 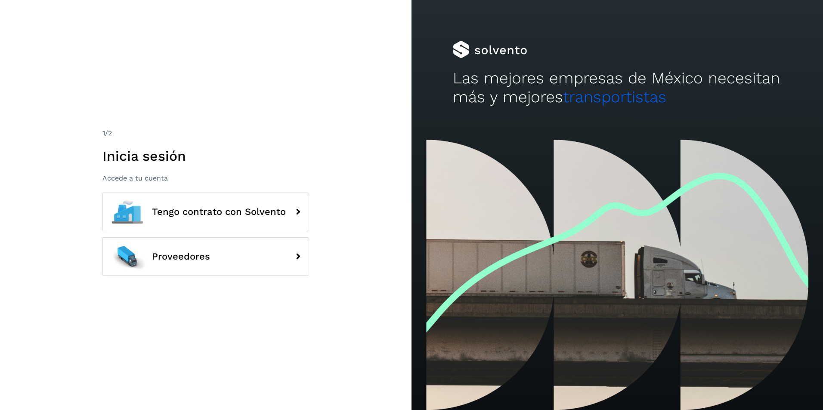 What do you see at coordinates (206, 257) in the screenshot?
I see `button: Proveedores` at bounding box center [206, 257].